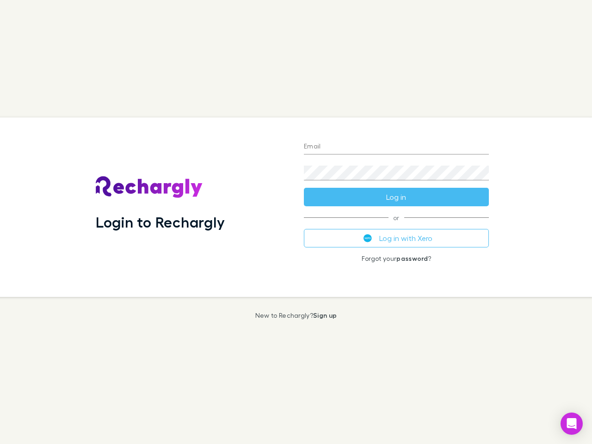 The width and height of the screenshot is (592, 444). Describe the element at coordinates (160, 222) in the screenshot. I see `h1: Login to Rechargly` at that location.